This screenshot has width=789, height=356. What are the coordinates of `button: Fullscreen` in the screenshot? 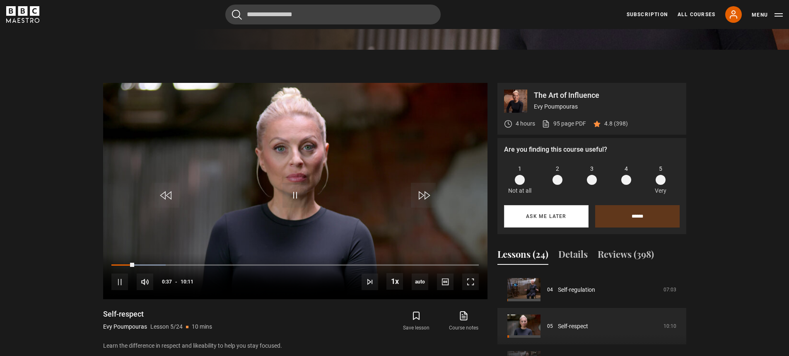 It's located at (471, 282).